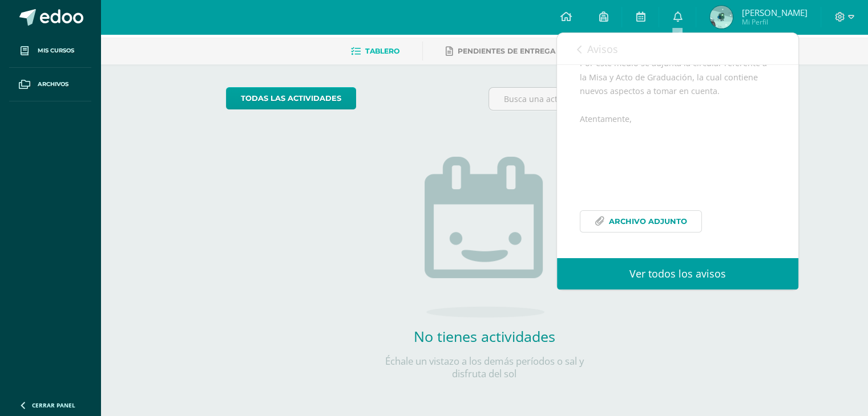 The width and height of the screenshot is (868, 416). I want to click on span: Archivos, so click(53, 85).